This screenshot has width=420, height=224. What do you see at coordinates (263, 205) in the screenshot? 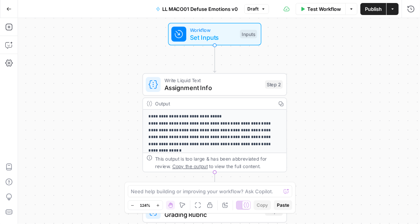
I see `button: Copy` at bounding box center [263, 205].